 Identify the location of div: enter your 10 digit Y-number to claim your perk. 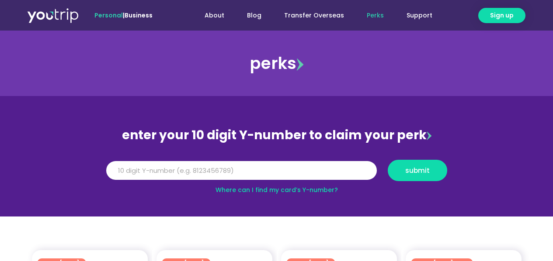
(277, 135).